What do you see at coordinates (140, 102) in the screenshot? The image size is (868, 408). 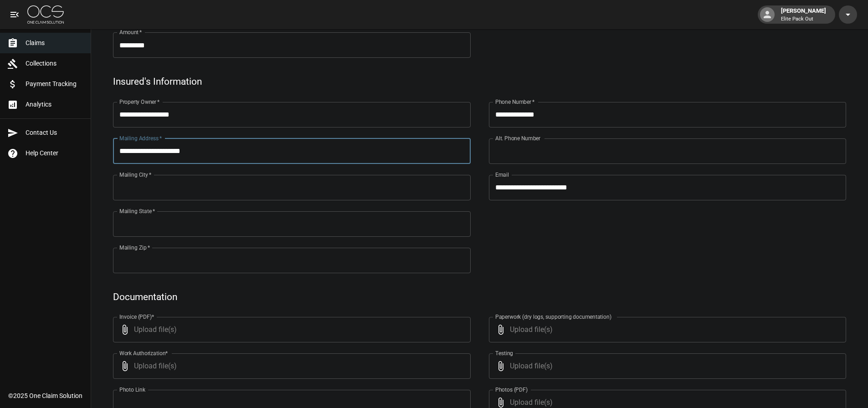 I see `label: Property Owner` at bounding box center [140, 102].